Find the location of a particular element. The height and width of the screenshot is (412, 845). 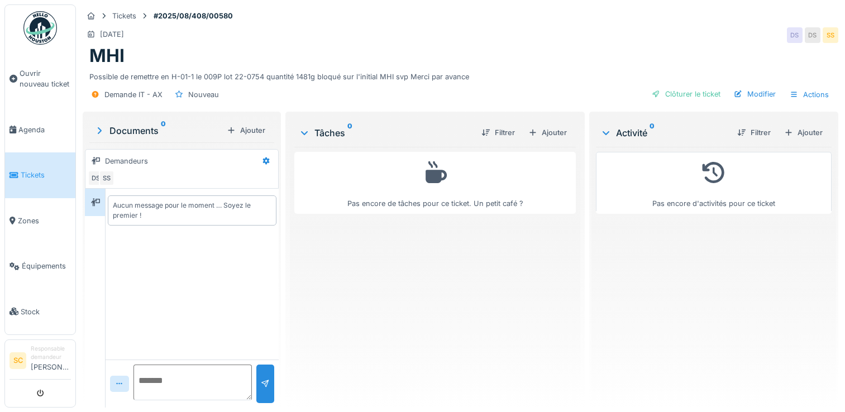

div: Aucun message pour le moment … Soyez le premier ! is located at coordinates (192, 211).